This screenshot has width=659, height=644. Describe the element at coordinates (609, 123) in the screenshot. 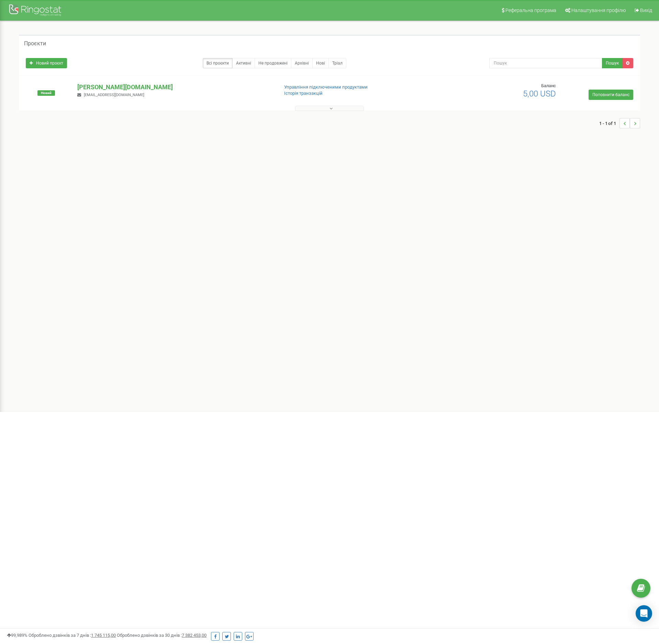

I see `span: 1 - 1 of 1` at that location.